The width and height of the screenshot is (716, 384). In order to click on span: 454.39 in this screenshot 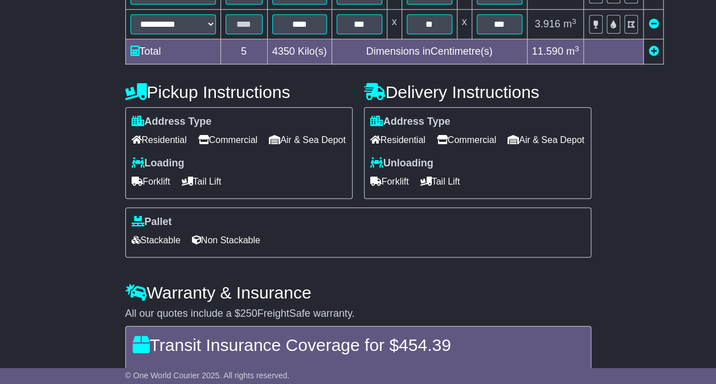, I will do `click(425, 345)`.